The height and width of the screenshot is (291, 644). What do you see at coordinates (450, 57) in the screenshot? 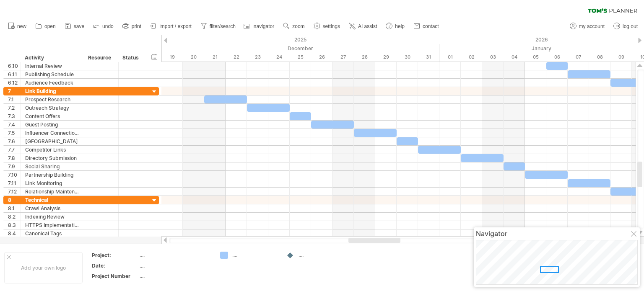
I see `div: Thursday, 1 January 2026` at bounding box center [450, 57].